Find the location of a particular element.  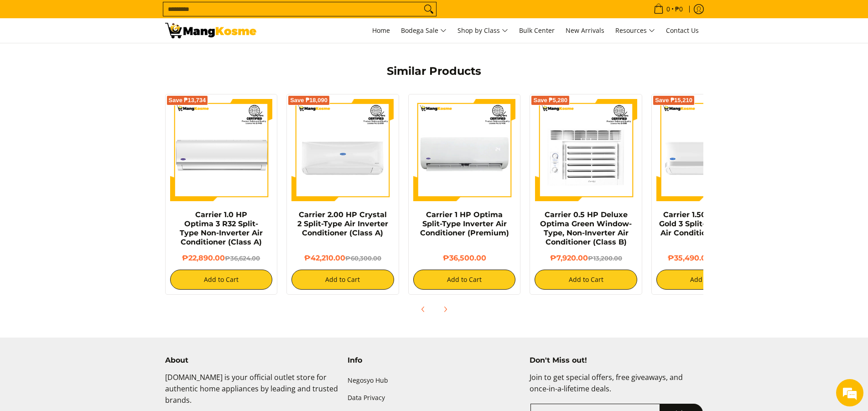

span: Save ₱15,210 is located at coordinates (674, 100).